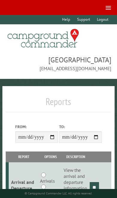 Image resolution: width=117 pixels, height=198 pixels. I want to click on th: Description, so click(76, 157).